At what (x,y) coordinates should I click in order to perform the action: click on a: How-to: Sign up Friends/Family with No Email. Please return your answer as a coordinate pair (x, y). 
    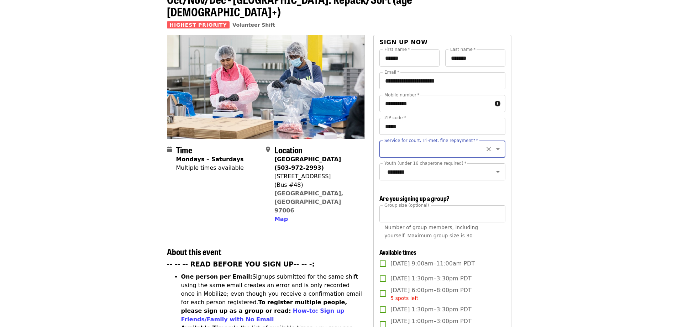
    Looking at the image, I should click on (263, 315).